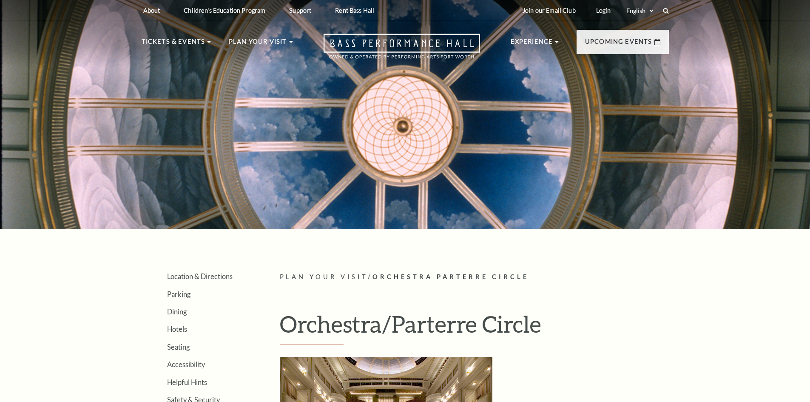 This screenshot has width=810, height=402. What do you see at coordinates (474, 328) in the screenshot?
I see `h1: Orchestra/Parterre Circle` at bounding box center [474, 328].